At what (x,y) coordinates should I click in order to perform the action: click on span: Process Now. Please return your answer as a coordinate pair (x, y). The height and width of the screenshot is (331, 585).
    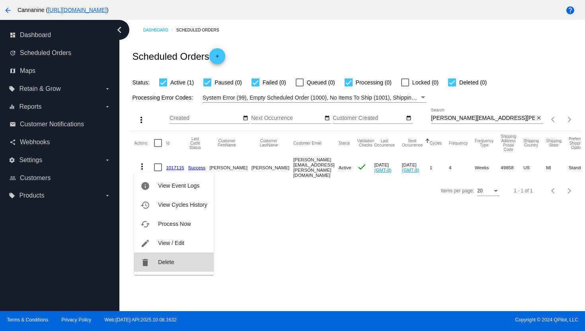
    Looking at the image, I should click on (174, 224).